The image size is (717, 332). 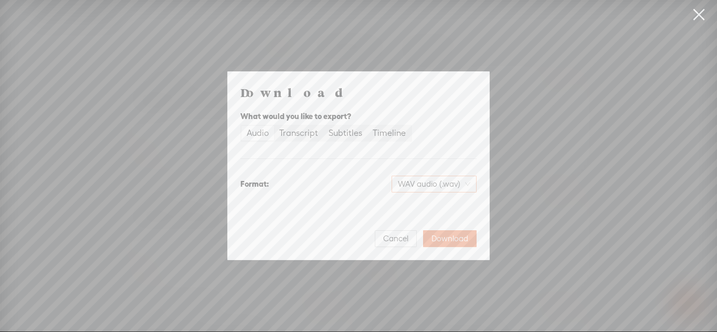 What do you see at coordinates (389, 133) in the screenshot?
I see `div: Timeline` at bounding box center [389, 133].